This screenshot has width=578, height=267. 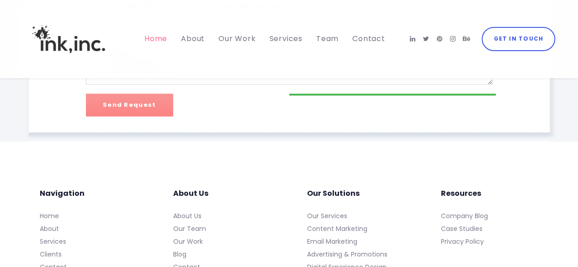 What do you see at coordinates (156, 38) in the screenshot?
I see `span: Home` at bounding box center [156, 38].